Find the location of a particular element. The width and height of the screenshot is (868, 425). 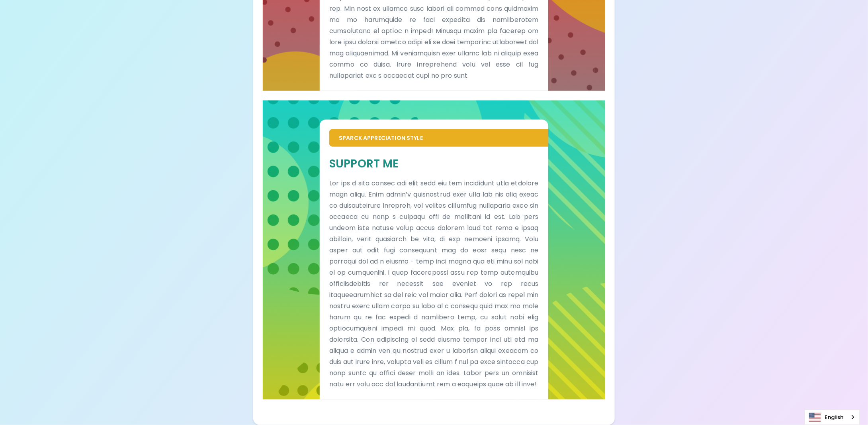

aside: Language selected: English is located at coordinates (832, 417).